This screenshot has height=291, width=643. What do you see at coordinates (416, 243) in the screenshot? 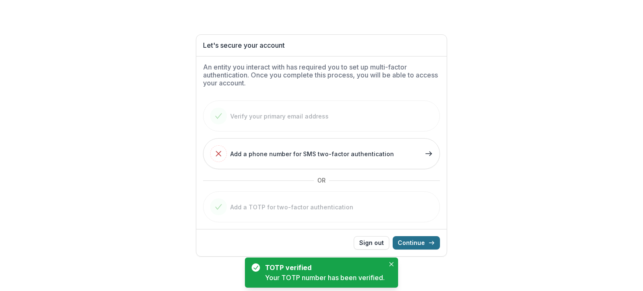
I see `button: Continue` at bounding box center [416, 243].